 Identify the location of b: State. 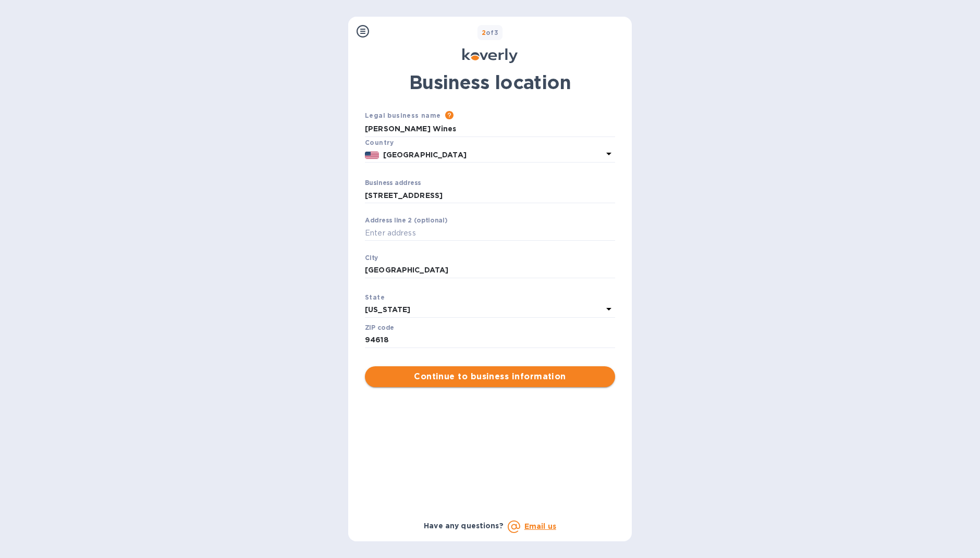
(375, 297).